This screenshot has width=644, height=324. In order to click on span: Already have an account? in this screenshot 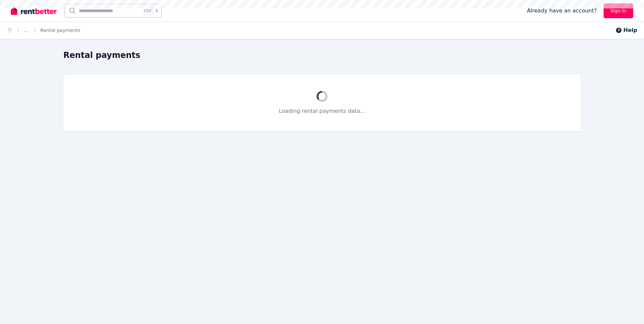, I will do `click(562, 11)`.